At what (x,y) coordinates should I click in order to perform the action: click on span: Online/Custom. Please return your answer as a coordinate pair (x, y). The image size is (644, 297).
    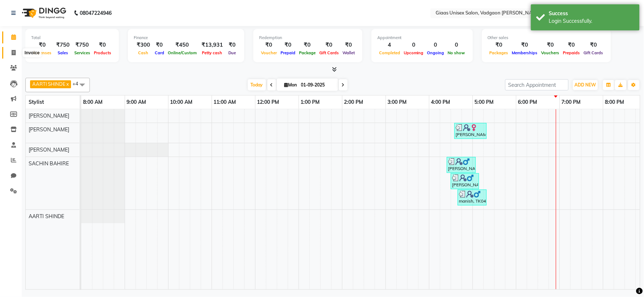
    Looking at the image, I should click on (182, 53).